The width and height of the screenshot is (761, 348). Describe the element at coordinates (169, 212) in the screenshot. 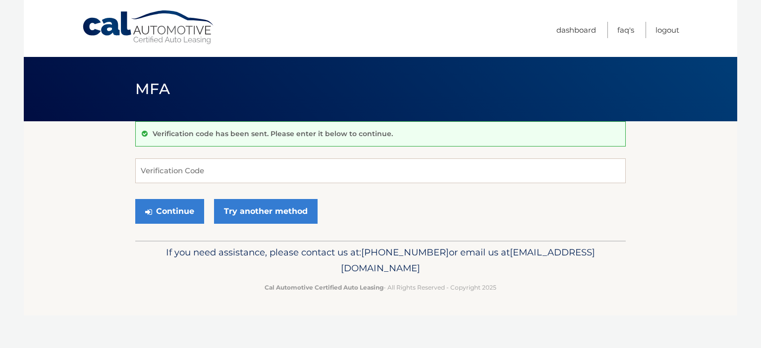

I see `button: Continue` at that location.